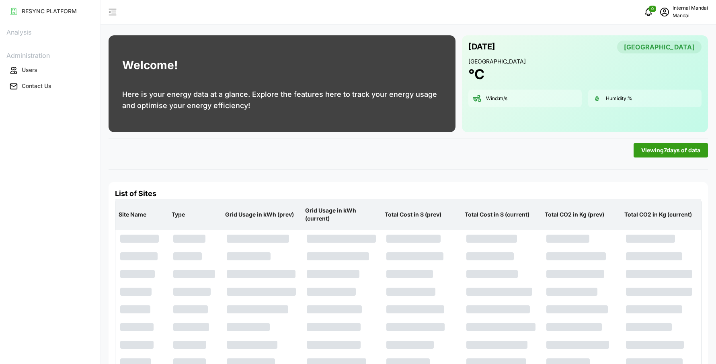 This screenshot has height=364, width=716. What do you see at coordinates (142, 215) in the screenshot?
I see `p: Site Name` at bounding box center [142, 215].